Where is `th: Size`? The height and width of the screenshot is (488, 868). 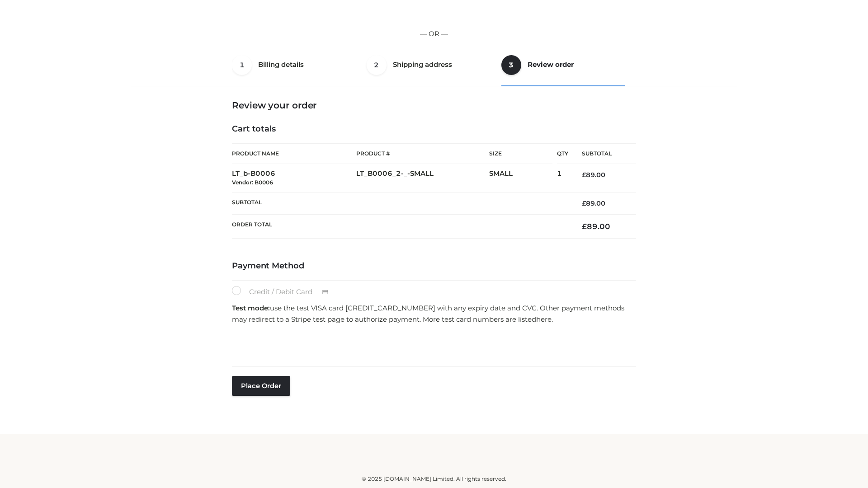 th: Size is located at coordinates (521, 153).